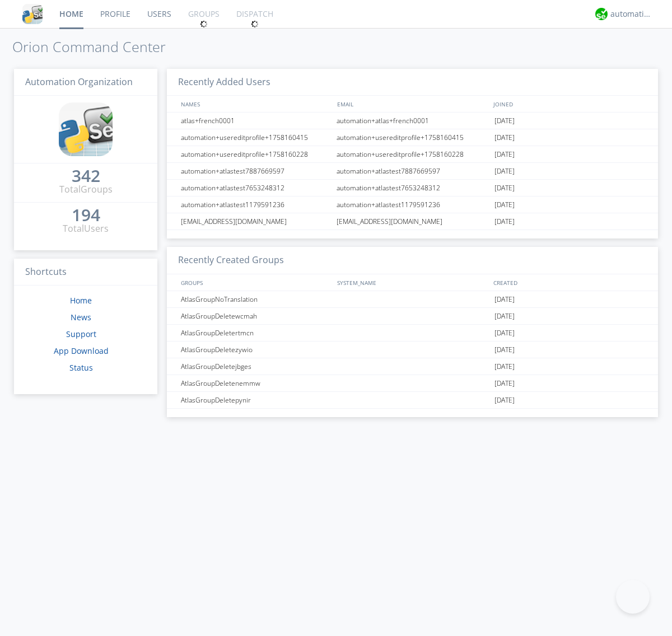 The image size is (672, 636). Describe the element at coordinates (256, 333) in the screenshot. I see `div: AtlasGroupDeletertmcn` at that location.